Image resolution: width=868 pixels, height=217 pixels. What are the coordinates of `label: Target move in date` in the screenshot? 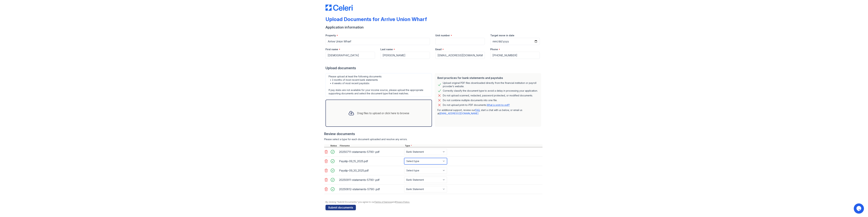 It's located at (502, 35).